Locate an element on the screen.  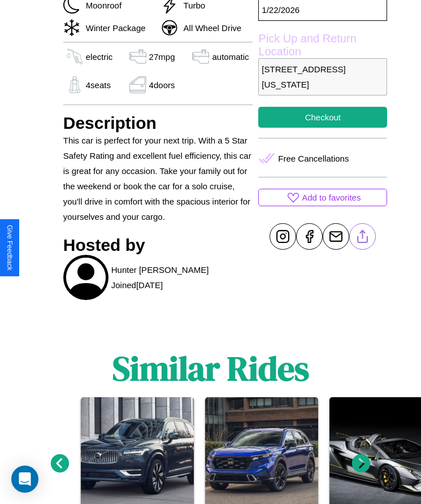
h3: Description is located at coordinates (158, 123).